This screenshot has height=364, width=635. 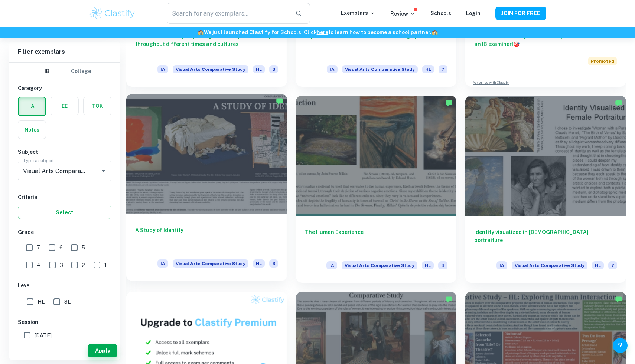 What do you see at coordinates (357, 13) in the screenshot?
I see `p: Exemplars` at bounding box center [357, 13].